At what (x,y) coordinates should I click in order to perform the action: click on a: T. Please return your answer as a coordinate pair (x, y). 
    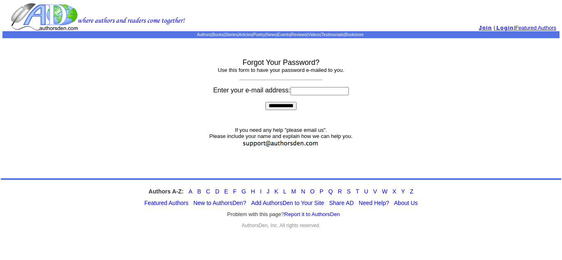
    Looking at the image, I should click on (357, 192).